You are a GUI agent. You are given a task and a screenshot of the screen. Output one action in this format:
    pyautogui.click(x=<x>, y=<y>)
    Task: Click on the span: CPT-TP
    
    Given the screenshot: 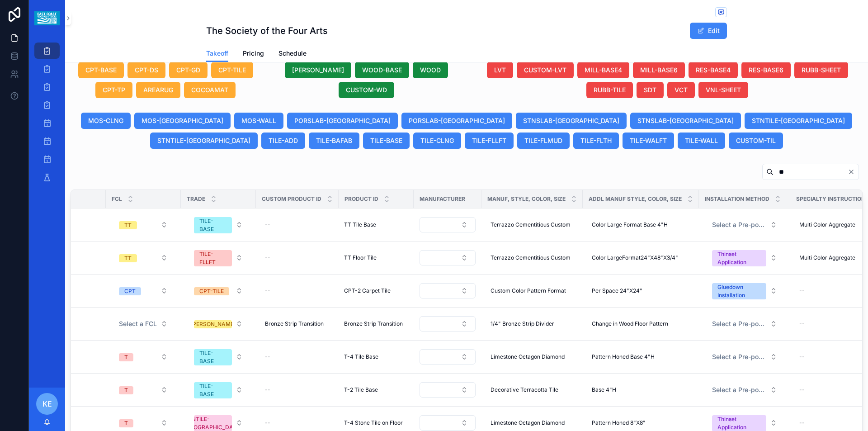 What is the action you would take?
    pyautogui.click(x=114, y=90)
    